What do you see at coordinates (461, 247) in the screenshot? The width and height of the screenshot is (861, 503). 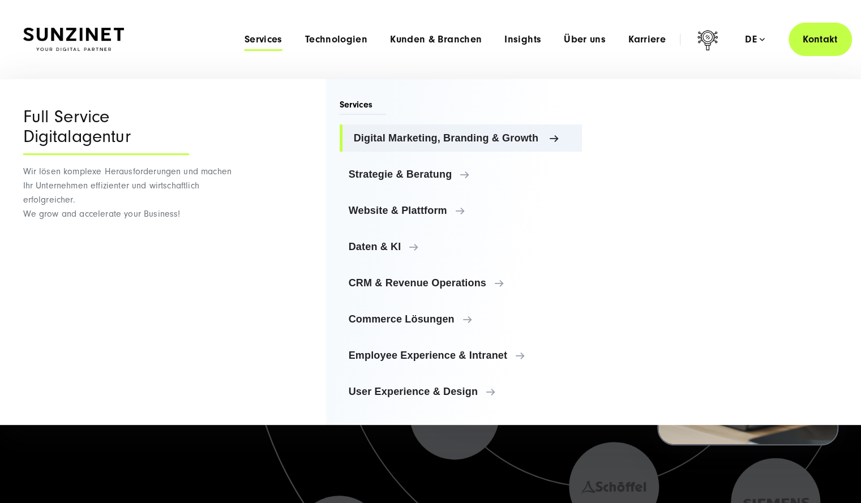 I see `a: Daten & KI` at bounding box center [461, 247].